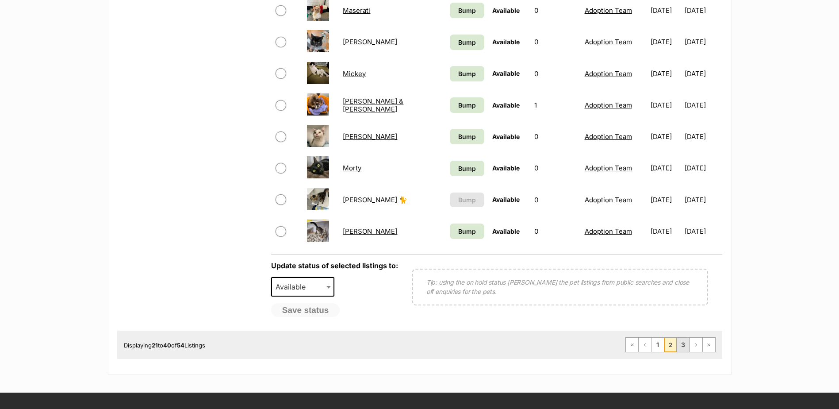 This screenshot has width=839, height=409. I want to click on span: Page 2, so click(670, 344).